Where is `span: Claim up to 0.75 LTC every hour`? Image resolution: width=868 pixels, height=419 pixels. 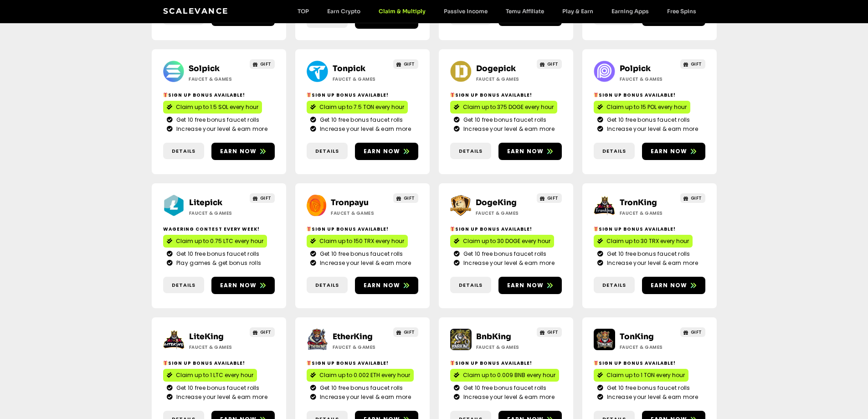 span: Claim up to 0.75 LTC every hour is located at coordinates (220, 242).